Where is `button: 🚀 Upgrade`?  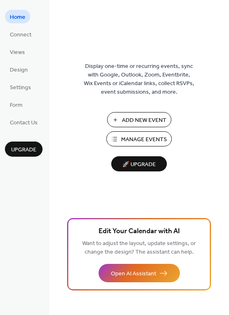 button: 🚀 Upgrade is located at coordinates (139, 164).